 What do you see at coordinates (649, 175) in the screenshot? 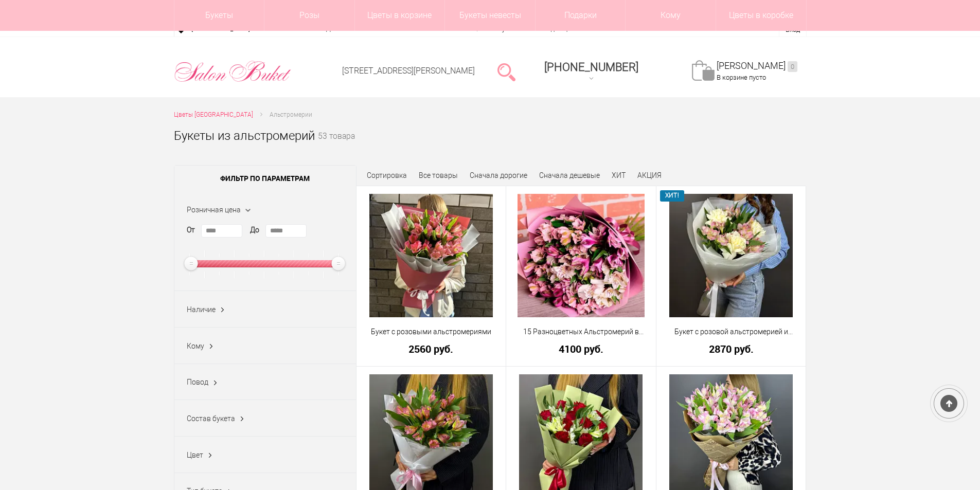
I see `a: АКЦИЯ` at bounding box center [649, 175].